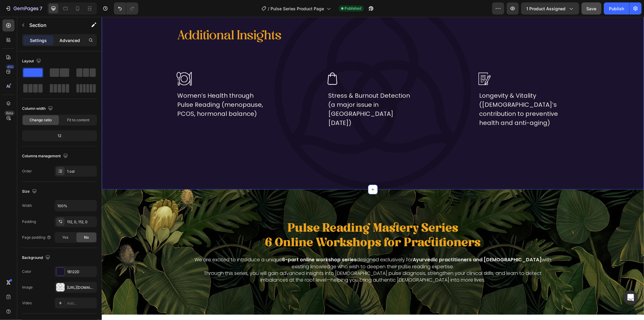 Image resolution: width=644 pixels, height=320 pixels. I want to click on div: 1B122D, so click(81, 271).